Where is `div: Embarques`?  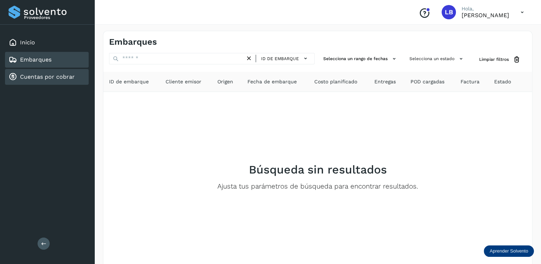 div: Embarques is located at coordinates (47, 60).